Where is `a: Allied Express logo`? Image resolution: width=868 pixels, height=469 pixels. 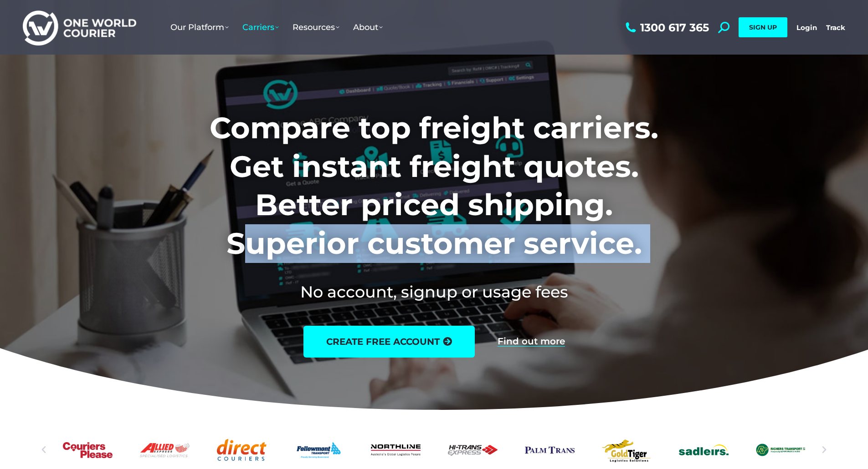 a: Allied Express logo is located at coordinates (165, 450).